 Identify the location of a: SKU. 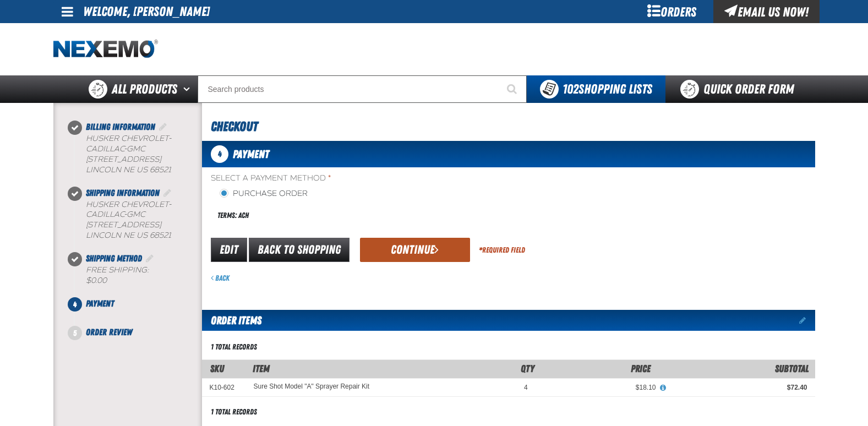
(217, 368).